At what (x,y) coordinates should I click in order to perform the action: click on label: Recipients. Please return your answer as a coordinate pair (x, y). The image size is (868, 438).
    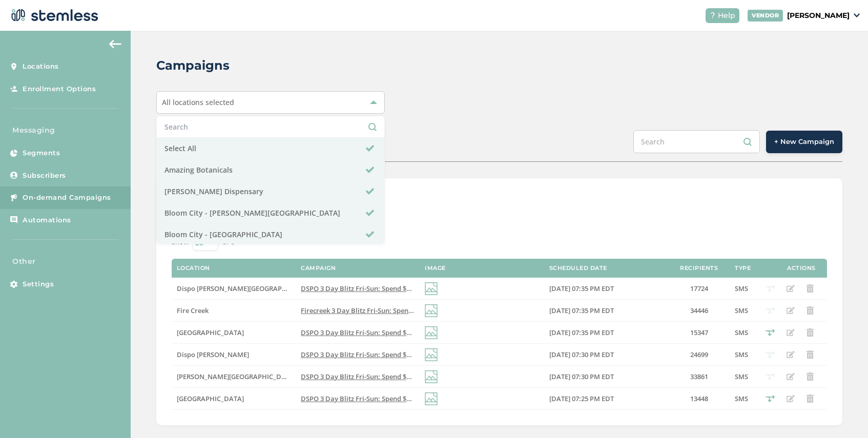
    Looking at the image, I should click on (699, 267).